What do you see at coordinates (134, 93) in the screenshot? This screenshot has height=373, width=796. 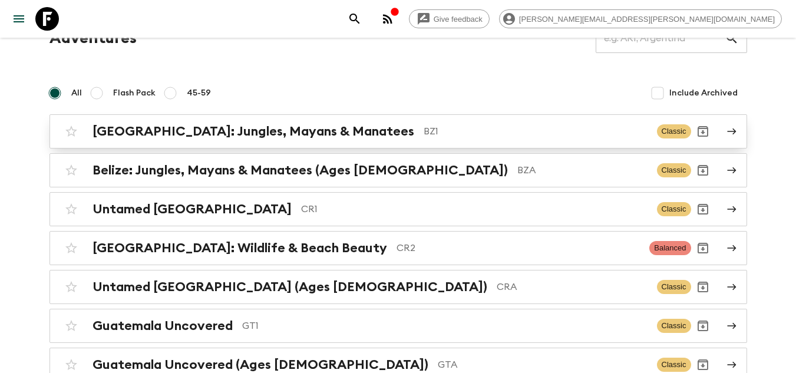 I see `span: Flash Pack` at bounding box center [134, 93].